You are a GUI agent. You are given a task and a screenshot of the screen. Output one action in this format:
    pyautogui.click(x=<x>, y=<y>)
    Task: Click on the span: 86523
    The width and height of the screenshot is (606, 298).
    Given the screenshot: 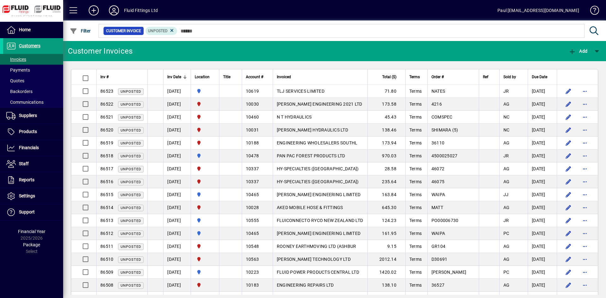 What is the action you would take?
    pyautogui.click(x=107, y=91)
    